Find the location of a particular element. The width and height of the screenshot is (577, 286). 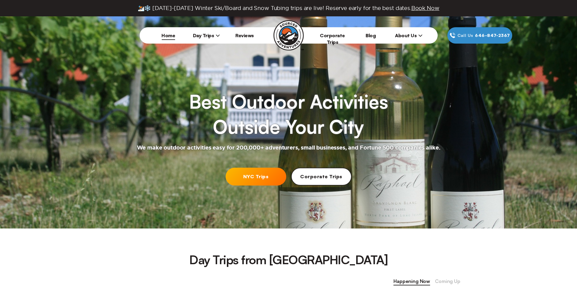

span: About Us is located at coordinates (408, 35).